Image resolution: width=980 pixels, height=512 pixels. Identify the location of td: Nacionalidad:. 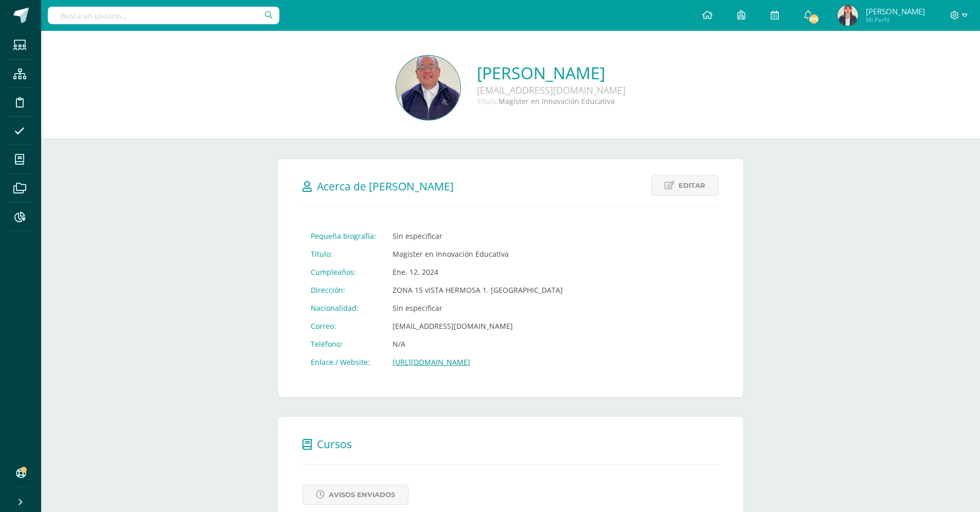
(343, 308).